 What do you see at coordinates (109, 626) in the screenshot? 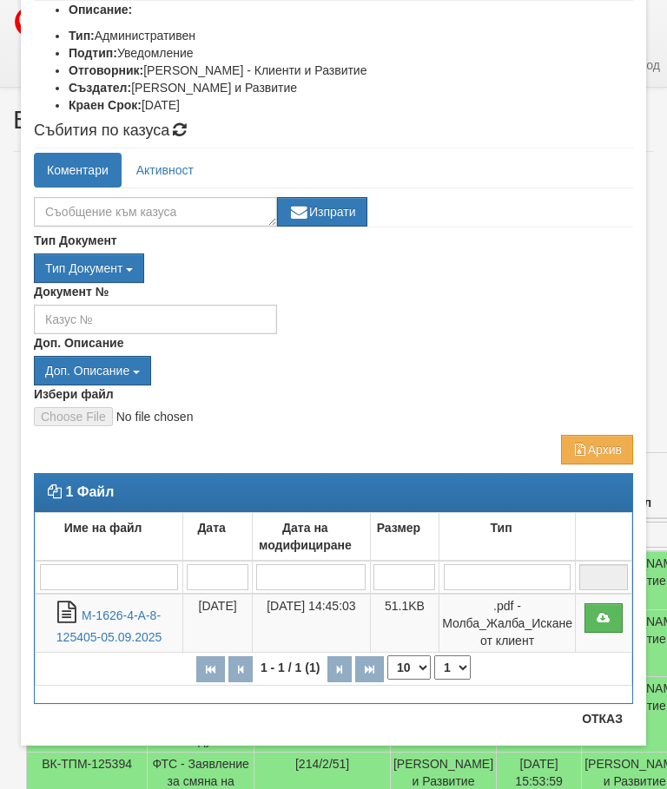
I see `a: М-1626-4-А-8-125405-05.09.2025` at bounding box center [109, 626].